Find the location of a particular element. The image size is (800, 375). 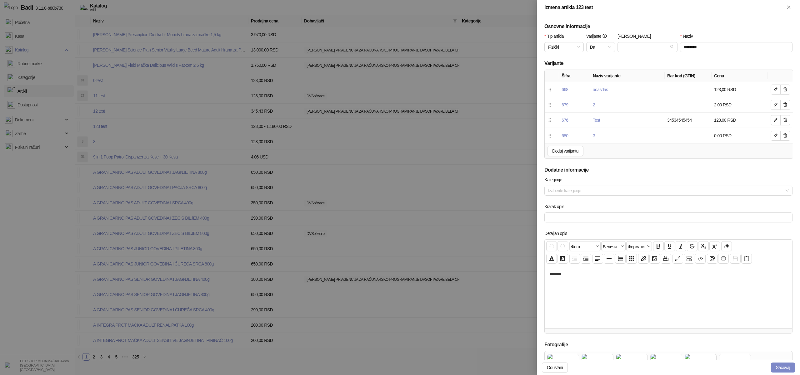

th: Bar kod (GTIN) is located at coordinates (688, 76).